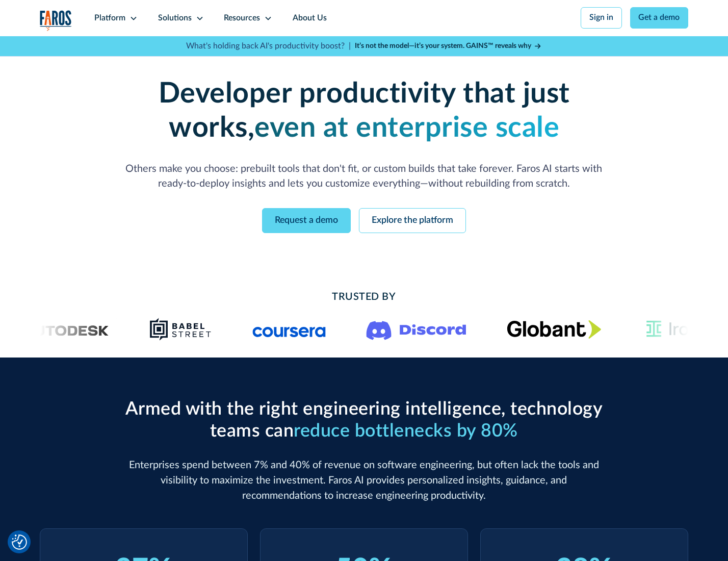 The height and width of the screenshot is (561, 728). What do you see at coordinates (19, 542) in the screenshot?
I see `img: Revisit consent button` at bounding box center [19, 542].